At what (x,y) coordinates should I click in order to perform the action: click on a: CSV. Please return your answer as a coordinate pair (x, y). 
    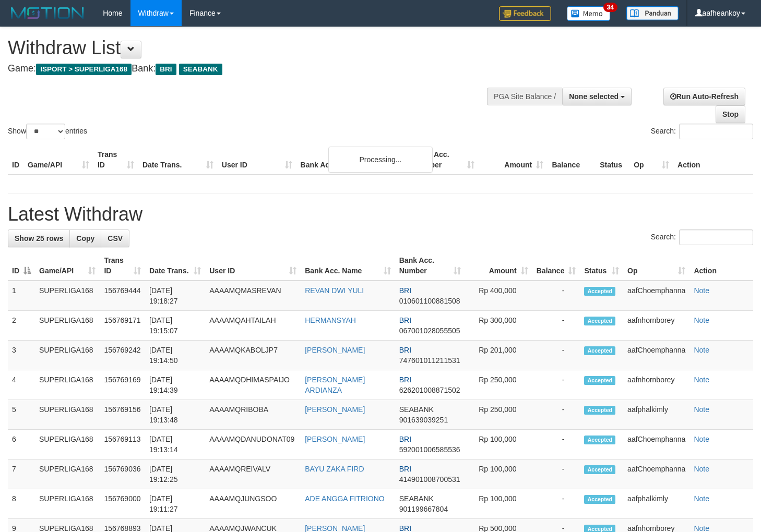
    Looking at the image, I should click on (115, 238).